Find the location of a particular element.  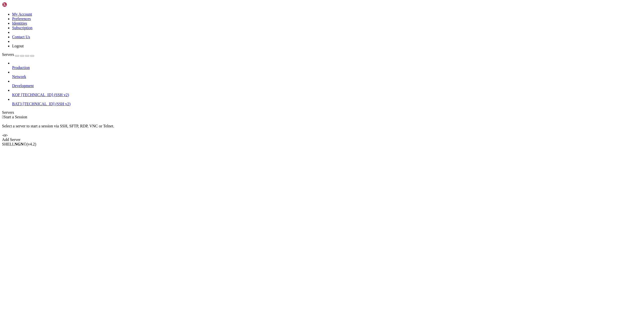

b: NGN is located at coordinates (19, 144).